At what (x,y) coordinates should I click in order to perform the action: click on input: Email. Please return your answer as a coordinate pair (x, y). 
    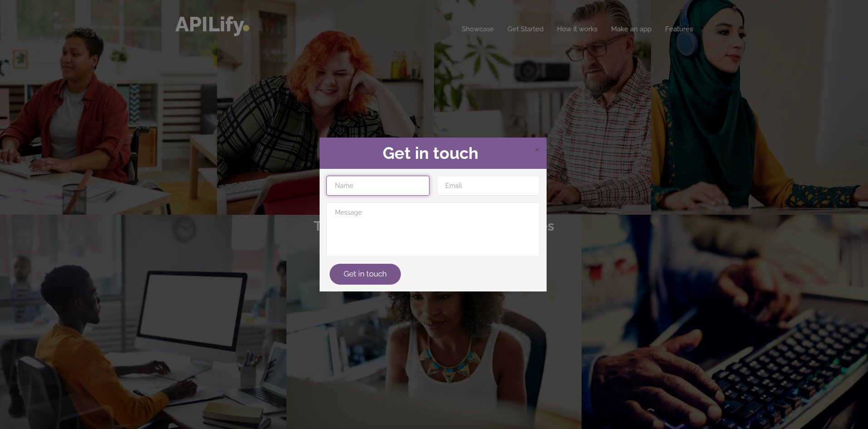
    Looking at the image, I should click on (488, 186).